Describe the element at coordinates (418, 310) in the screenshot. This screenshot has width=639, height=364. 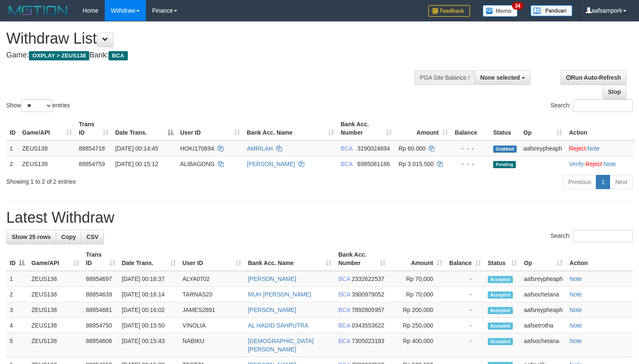
I see `td: Rp 200,000` at that location.